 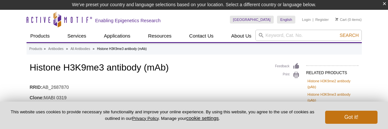 I want to click on a: Histone H3K9me2 antibody (pAb), so click(x=332, y=84).